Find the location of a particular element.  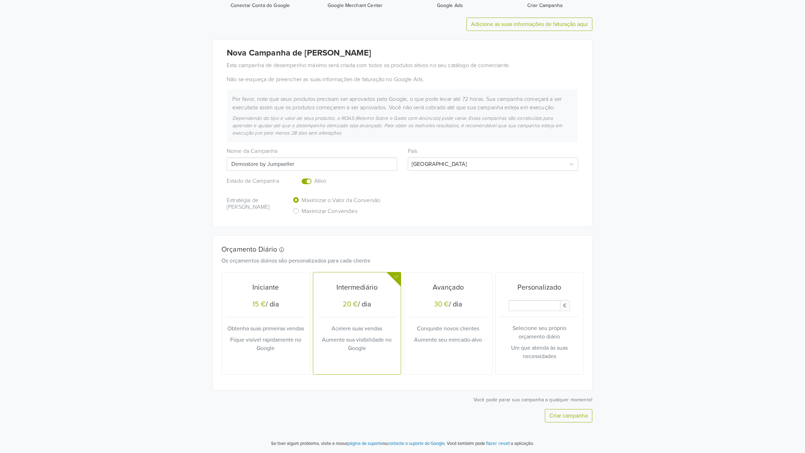

h6: Maximizar o Valor da Conversão is located at coordinates (341, 200).